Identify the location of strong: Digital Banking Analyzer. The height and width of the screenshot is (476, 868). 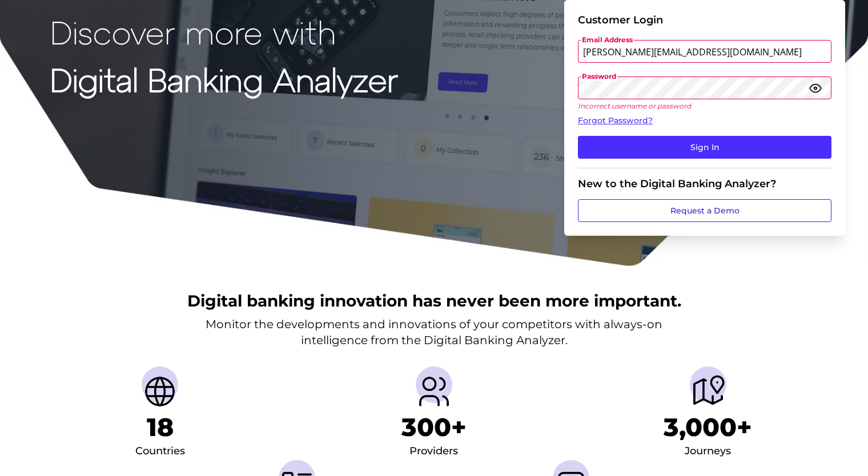
(224, 79).